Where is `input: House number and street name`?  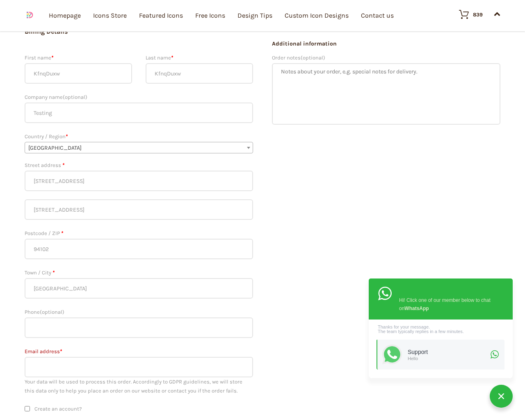
input: House number and street name is located at coordinates (138, 181).